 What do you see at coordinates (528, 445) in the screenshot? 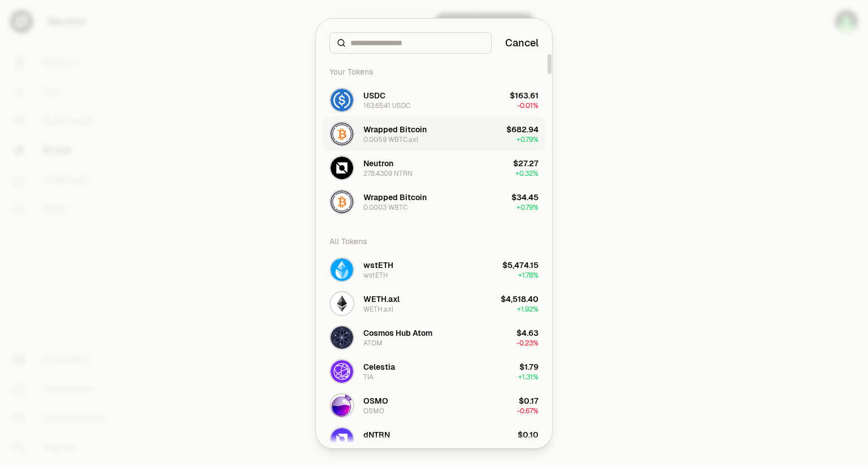
I see `span: + 3.17%` at bounding box center [528, 445].